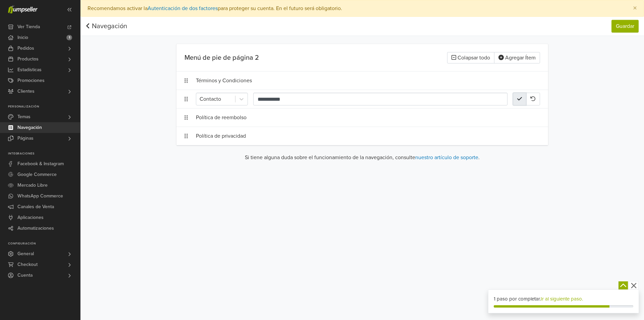 This screenshot has width=644, height=320. What do you see at coordinates (447, 158) in the screenshot?
I see `a: nuestro artículo de soporte` at bounding box center [447, 158].